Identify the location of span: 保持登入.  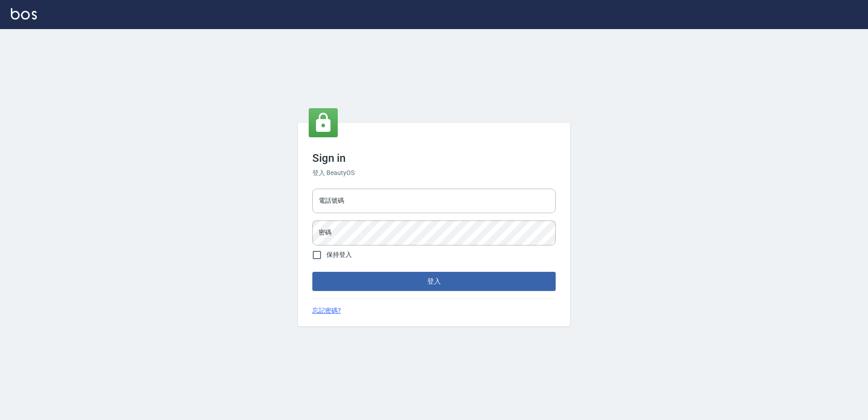
(339, 254).